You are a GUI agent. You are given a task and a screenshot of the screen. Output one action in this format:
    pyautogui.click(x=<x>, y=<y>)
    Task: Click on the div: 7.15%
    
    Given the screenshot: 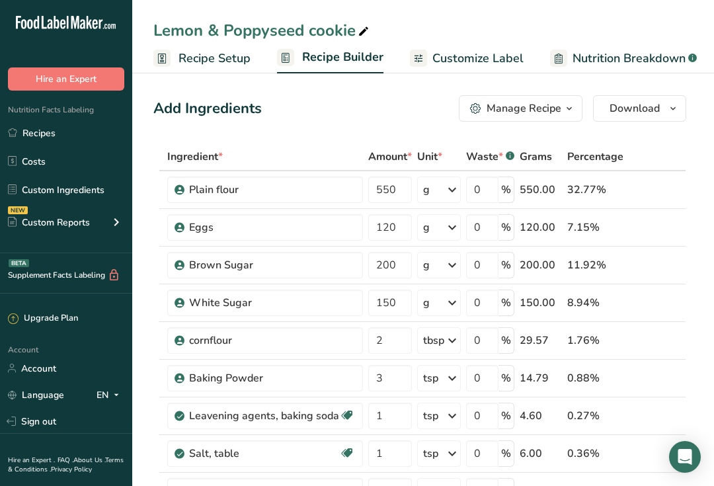 What is the action you would take?
    pyautogui.click(x=595, y=227)
    